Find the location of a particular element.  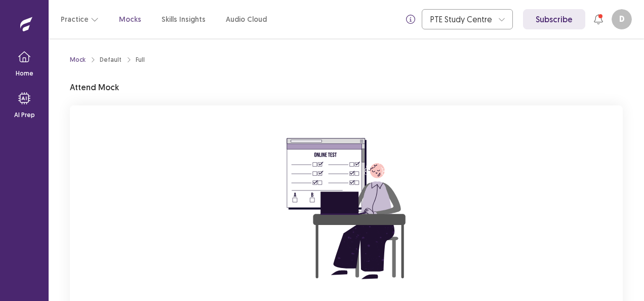

a: Audio Cloud is located at coordinates (246, 19).